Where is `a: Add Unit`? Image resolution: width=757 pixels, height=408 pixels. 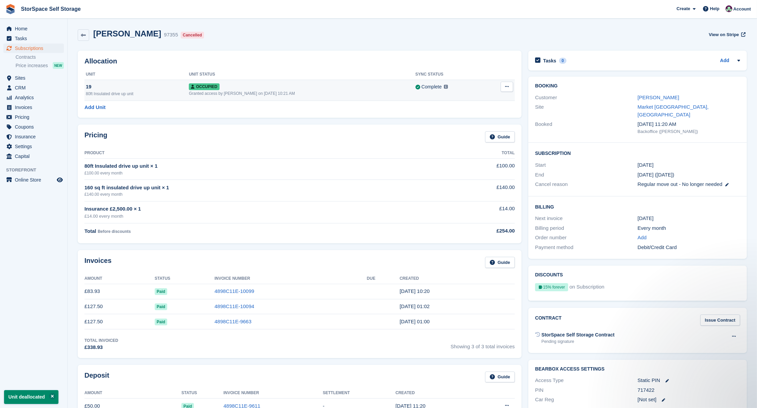 a: Add Unit is located at coordinates (95, 107).